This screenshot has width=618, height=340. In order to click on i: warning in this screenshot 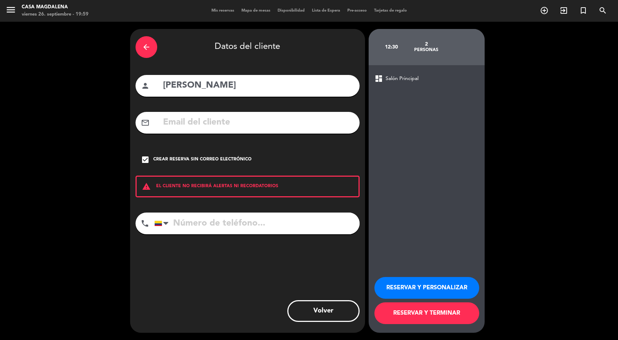, I will do `click(146, 186)`.